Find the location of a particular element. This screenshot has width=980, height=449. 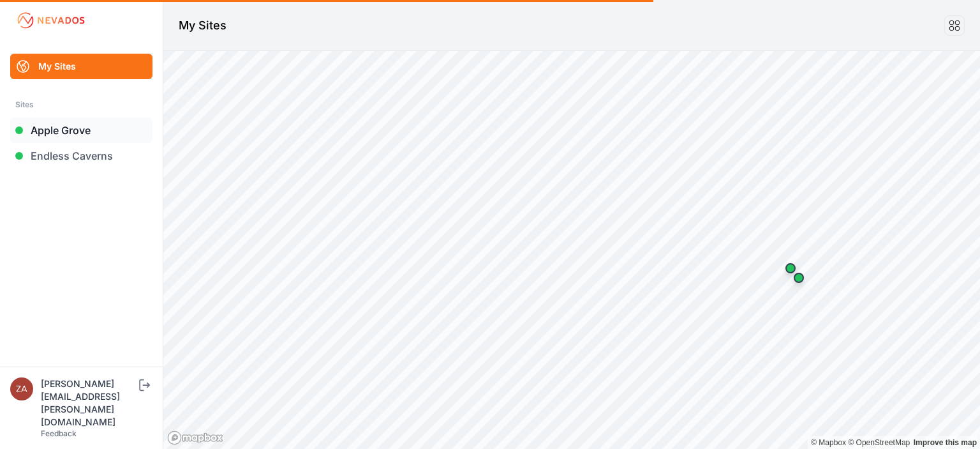

canvas: Map is located at coordinates (572, 250).